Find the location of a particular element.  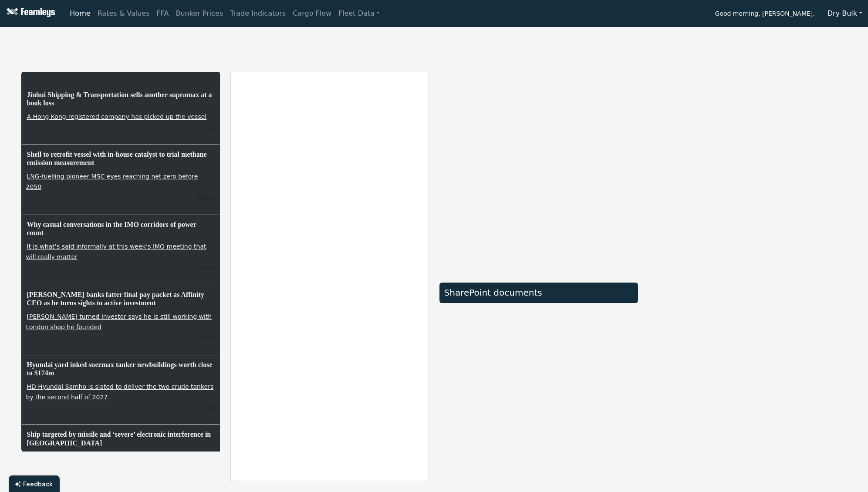

small: 04/09/2025, 08:32:39 is located at coordinates (206, 198).